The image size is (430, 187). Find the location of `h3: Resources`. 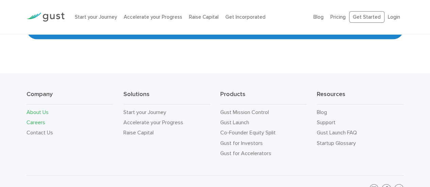

h3: Resources is located at coordinates (360, 98).